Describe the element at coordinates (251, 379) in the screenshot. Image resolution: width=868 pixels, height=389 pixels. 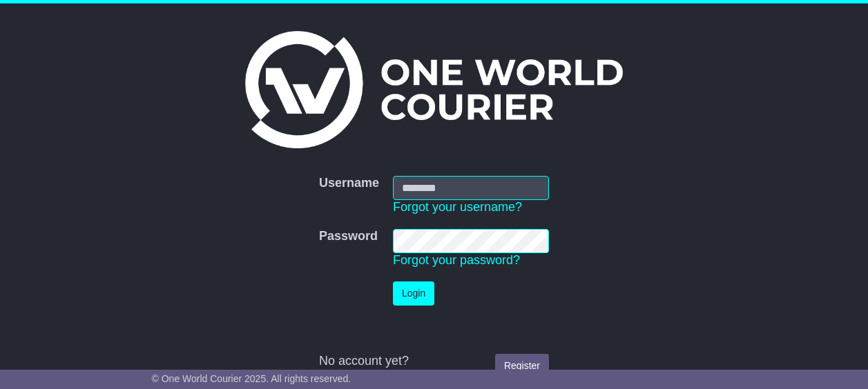
I see `span: © One World Courier 2025. All rights reserved.` at that location.